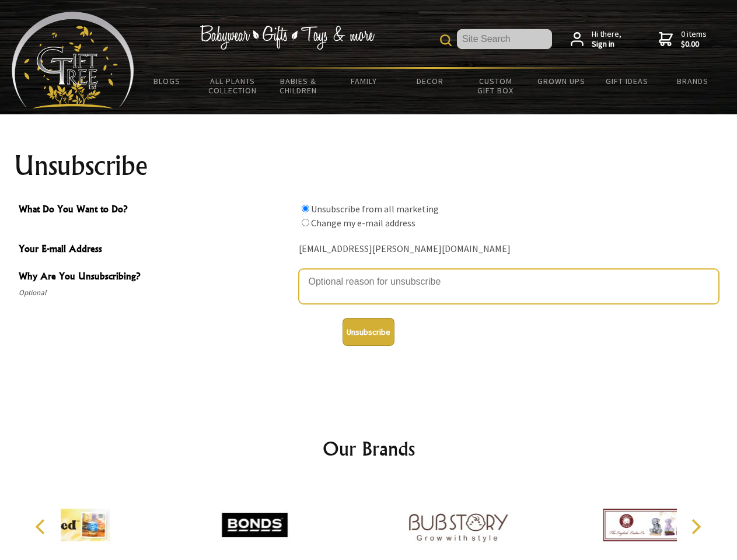 The width and height of the screenshot is (737, 560). Describe the element at coordinates (446, 40) in the screenshot. I see `img: product search` at that location.